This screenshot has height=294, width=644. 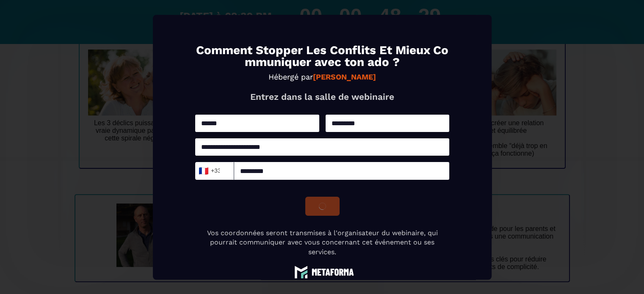 What do you see at coordinates (209, 171) in the screenshot?
I see `span: +33` at bounding box center [209, 171].